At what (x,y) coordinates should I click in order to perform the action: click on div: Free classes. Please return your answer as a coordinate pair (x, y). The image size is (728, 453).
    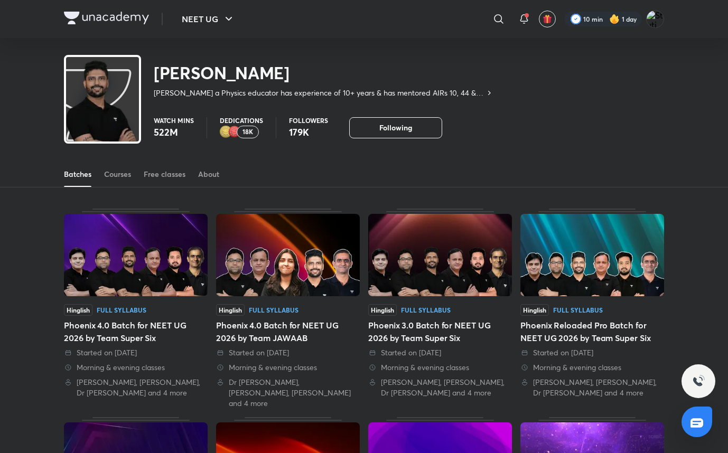
    Looking at the image, I should click on (164, 174).